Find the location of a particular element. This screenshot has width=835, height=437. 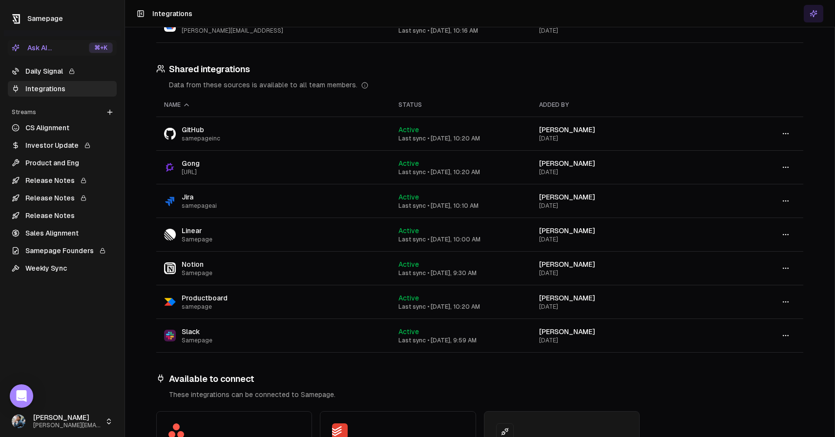

span: samepageinc is located at coordinates (201, 139).